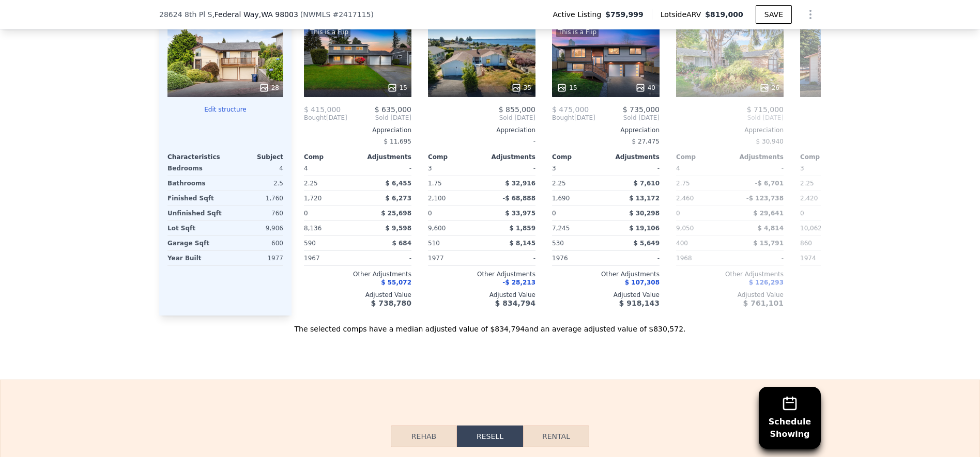  I want to click on span: -$ 28,213, so click(519, 282).